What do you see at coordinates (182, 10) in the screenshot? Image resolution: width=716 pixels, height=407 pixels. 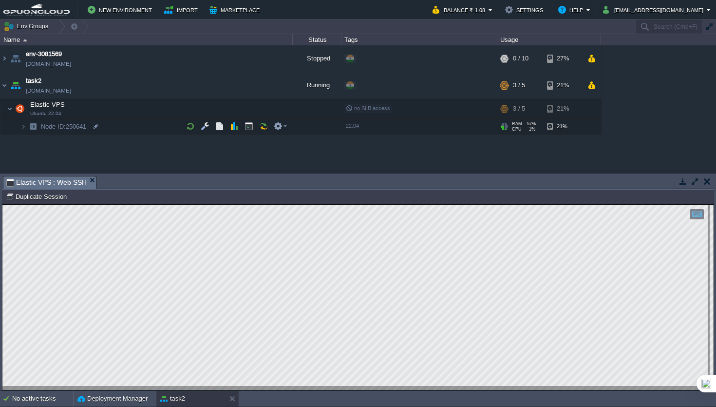 I see `button: Import` at bounding box center [182, 10].